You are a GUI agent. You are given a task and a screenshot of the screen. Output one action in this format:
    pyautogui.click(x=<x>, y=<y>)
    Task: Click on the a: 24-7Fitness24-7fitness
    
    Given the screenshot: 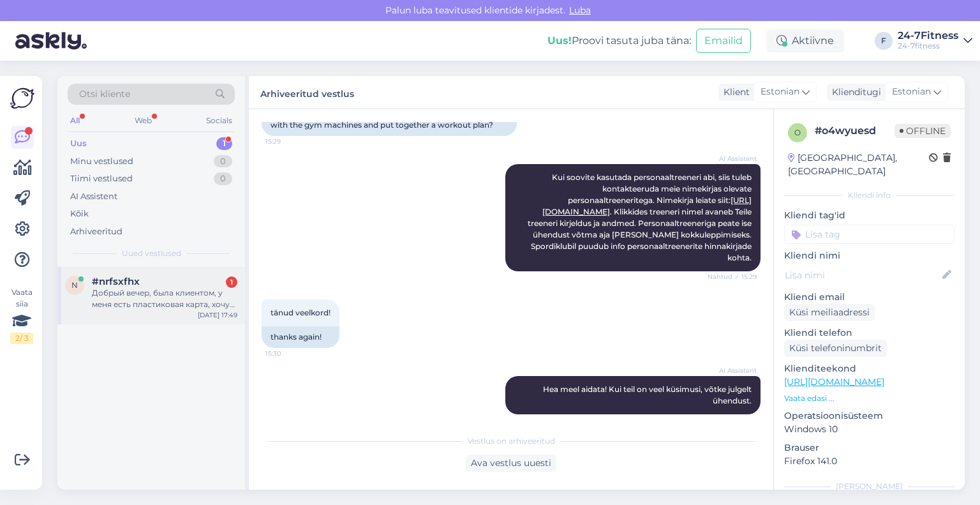 What is the action you would take?
    pyautogui.click(x=934, y=41)
    